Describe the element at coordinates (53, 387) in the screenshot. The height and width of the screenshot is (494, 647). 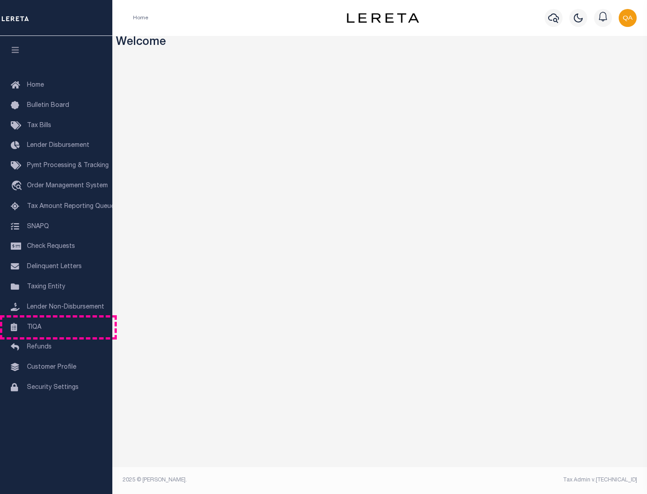
I see `span: Security Settings` at that location.